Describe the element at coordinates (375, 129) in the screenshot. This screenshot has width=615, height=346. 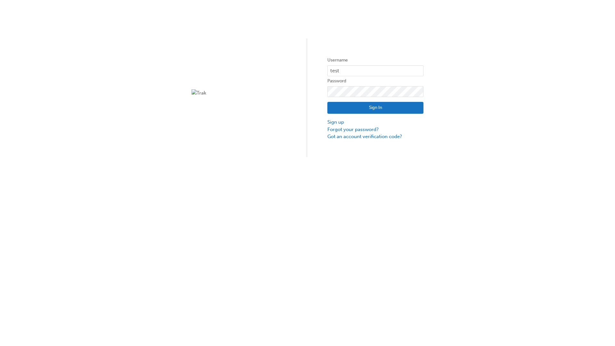
I see `a: Forgot your password?` at that location.